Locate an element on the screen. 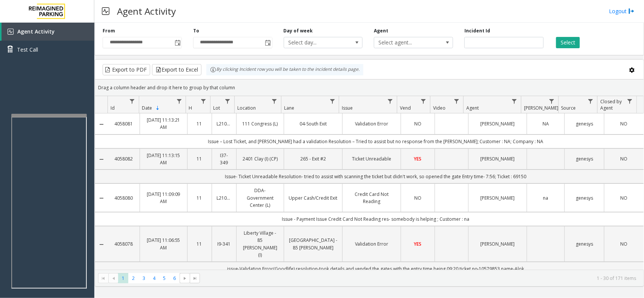 The image size is (644, 298). span: Page 1 is located at coordinates (123, 278).